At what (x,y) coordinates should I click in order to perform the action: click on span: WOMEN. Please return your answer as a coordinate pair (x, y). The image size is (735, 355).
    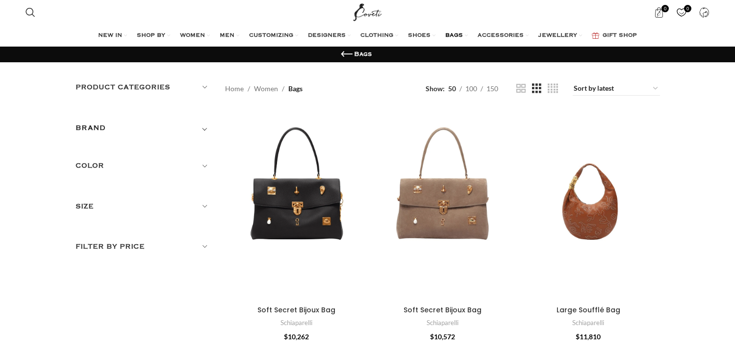
    Looking at the image, I should click on (192, 36).